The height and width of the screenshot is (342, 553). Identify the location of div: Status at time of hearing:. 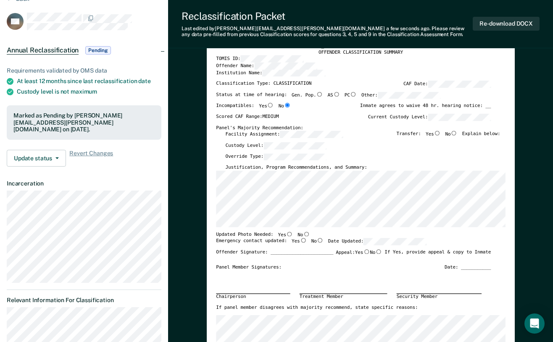
(328, 97).